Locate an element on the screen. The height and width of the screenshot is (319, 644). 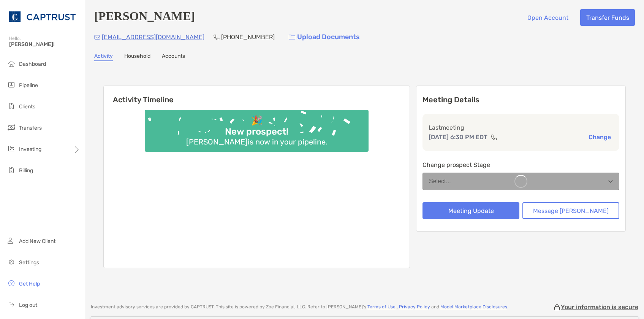
img: logout icon is located at coordinates (12, 305).